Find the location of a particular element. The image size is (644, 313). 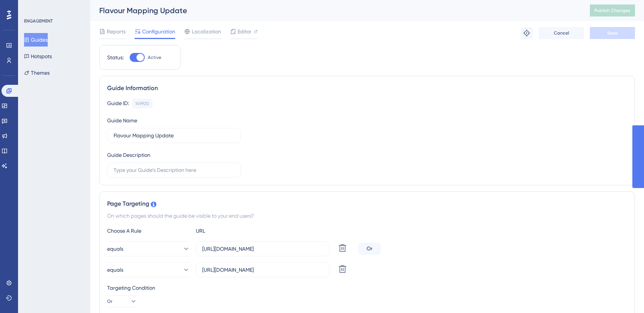

button: Publish Changes is located at coordinates (612, 10).